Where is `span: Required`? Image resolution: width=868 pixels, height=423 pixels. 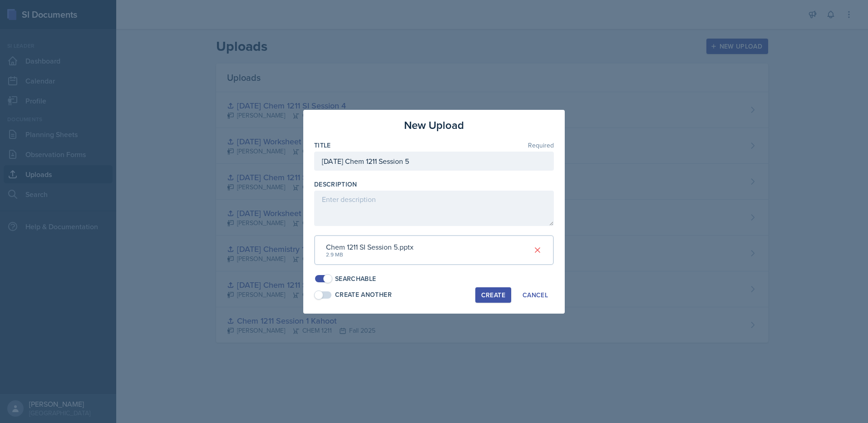
span: Required is located at coordinates (540, 145).